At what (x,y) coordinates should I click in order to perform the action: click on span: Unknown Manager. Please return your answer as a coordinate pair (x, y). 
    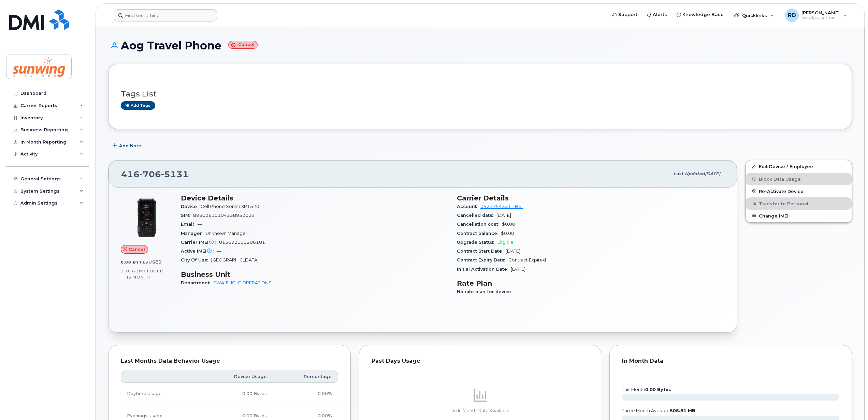
    Looking at the image, I should click on (226, 233).